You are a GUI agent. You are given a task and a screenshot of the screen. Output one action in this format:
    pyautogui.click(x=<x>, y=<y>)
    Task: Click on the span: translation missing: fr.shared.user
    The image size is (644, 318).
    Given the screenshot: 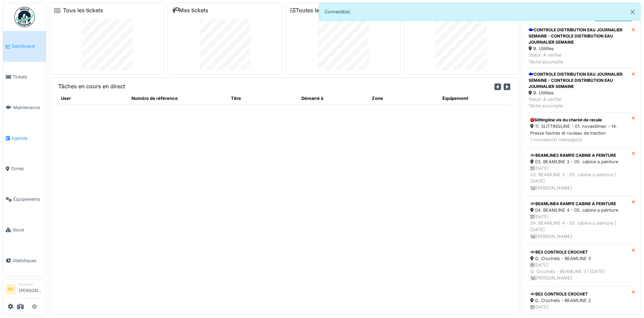 What is the action you would take?
    pyautogui.click(x=66, y=98)
    